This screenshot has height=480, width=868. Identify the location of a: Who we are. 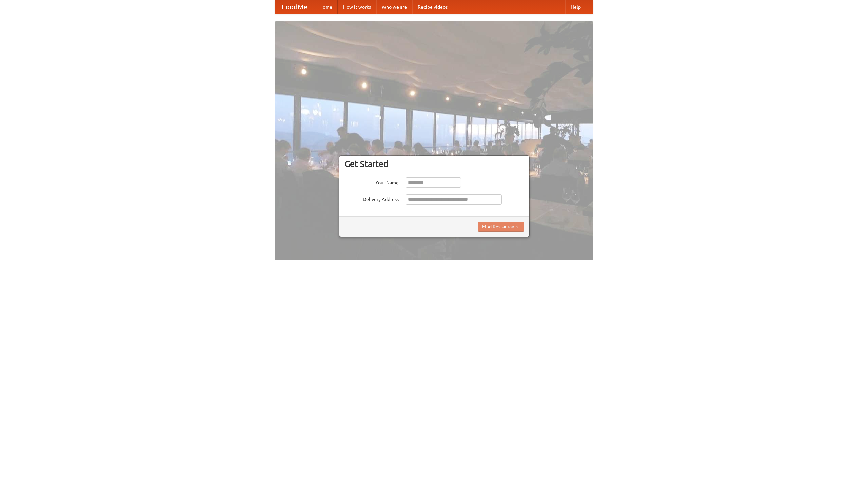
(394, 7).